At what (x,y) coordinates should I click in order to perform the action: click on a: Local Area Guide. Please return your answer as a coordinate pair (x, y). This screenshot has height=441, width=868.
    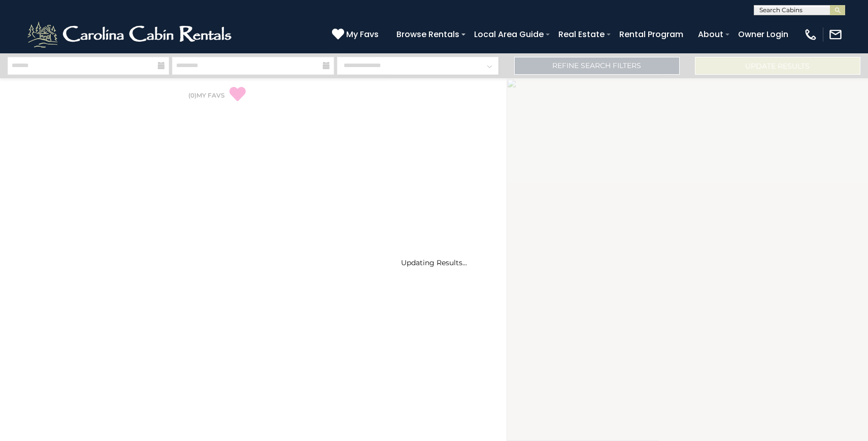
    Looking at the image, I should click on (509, 34).